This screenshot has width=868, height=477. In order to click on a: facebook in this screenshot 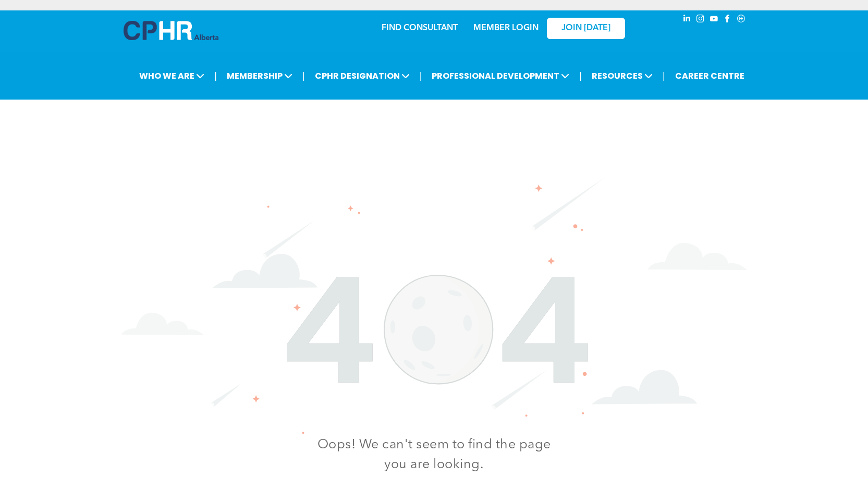, I will do `click(728, 20)`.